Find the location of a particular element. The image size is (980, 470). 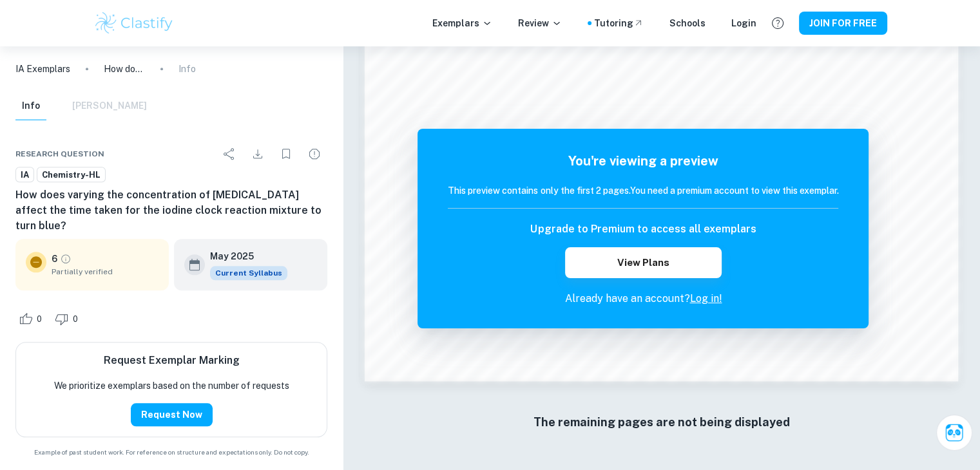

a: Schools is located at coordinates (687, 23).